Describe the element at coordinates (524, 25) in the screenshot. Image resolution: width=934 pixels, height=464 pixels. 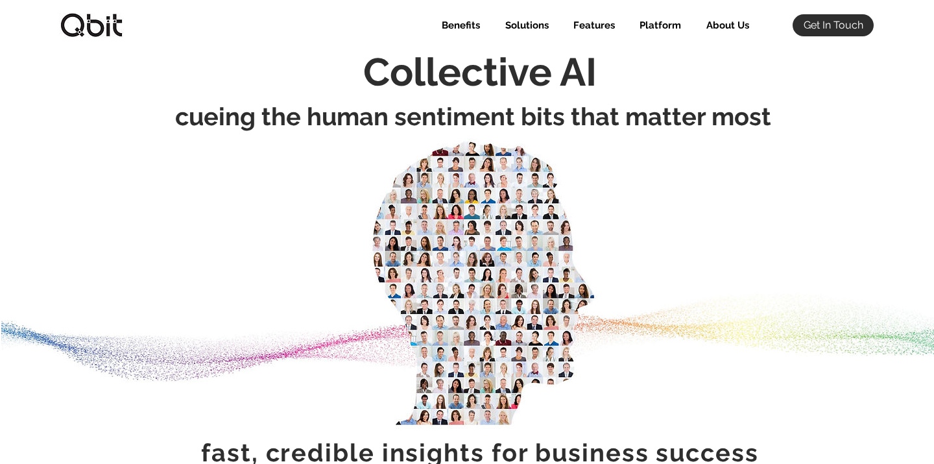
I see `div: Solutions` at that location.